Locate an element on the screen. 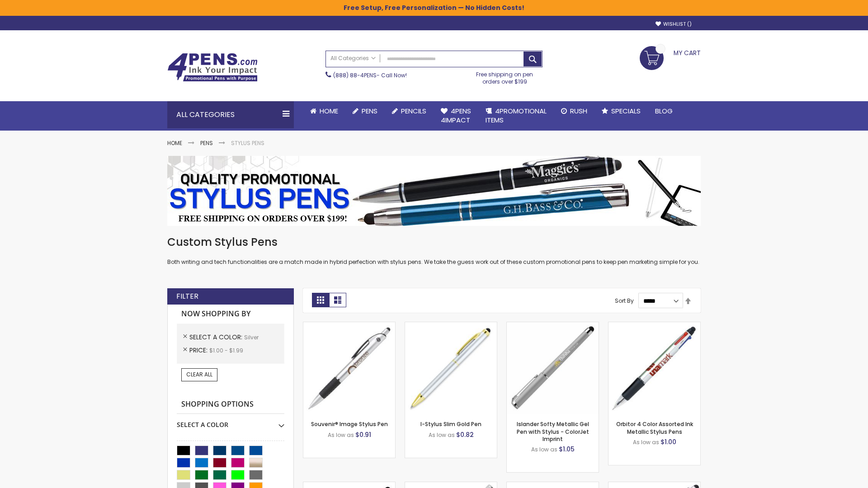  img: I-Stylus-Slim-Gold-Silver is located at coordinates (451, 368).